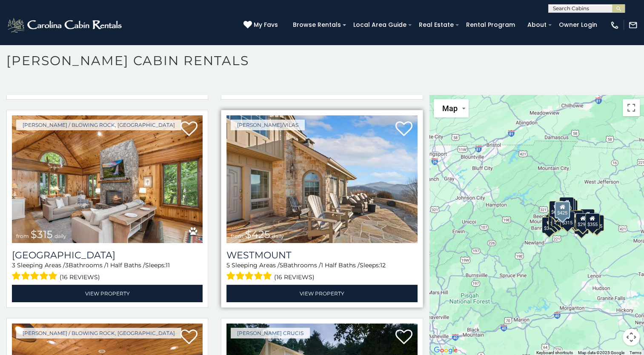 This screenshot has width=644, height=355. What do you see at coordinates (317, 25) in the screenshot?
I see `a: Browse Rentals` at bounding box center [317, 25].